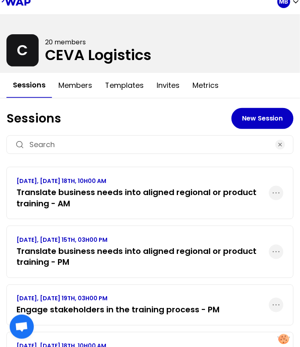  Describe the element at coordinates (168, 85) in the screenshot. I see `button: Invites` at that location.